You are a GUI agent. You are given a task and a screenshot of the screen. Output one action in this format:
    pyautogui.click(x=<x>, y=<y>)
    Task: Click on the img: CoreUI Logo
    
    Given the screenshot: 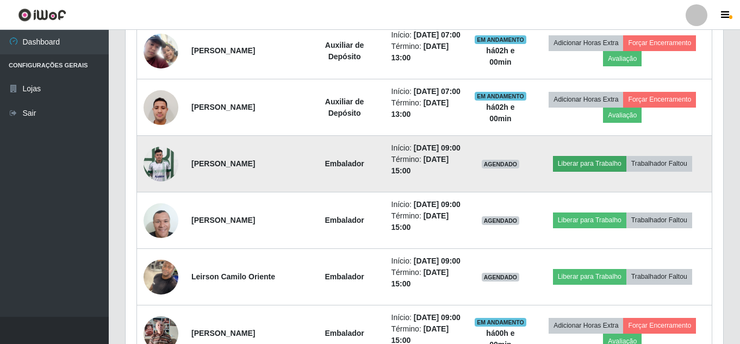 What is the action you would take?
    pyautogui.click(x=42, y=15)
    